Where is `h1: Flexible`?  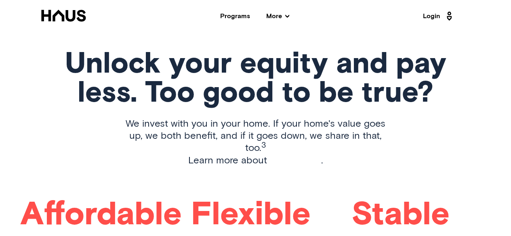
h1: Flexible is located at coordinates (251, 215).